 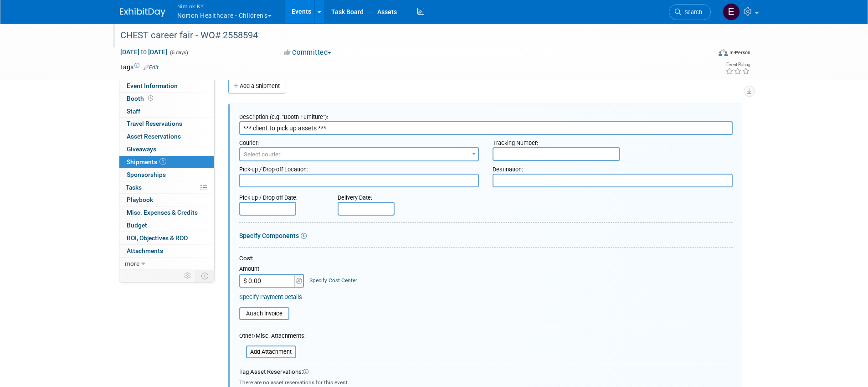 I want to click on span: Staff, so click(x=134, y=112).